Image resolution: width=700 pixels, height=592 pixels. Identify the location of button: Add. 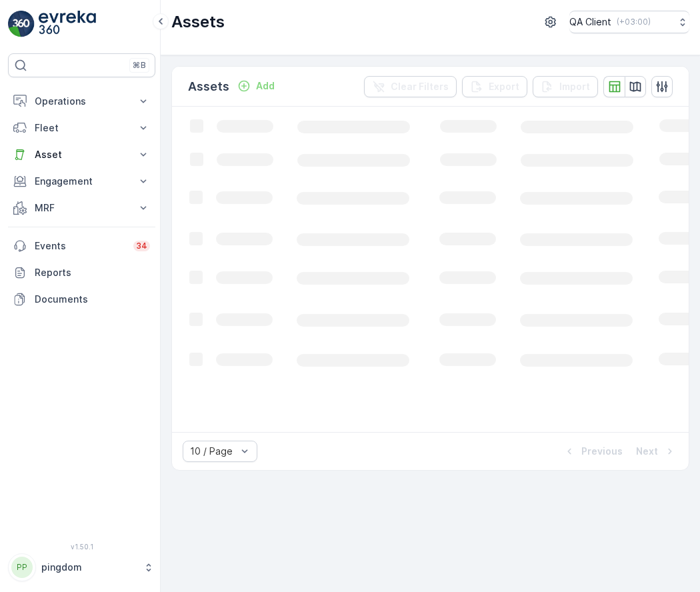
(256, 86).